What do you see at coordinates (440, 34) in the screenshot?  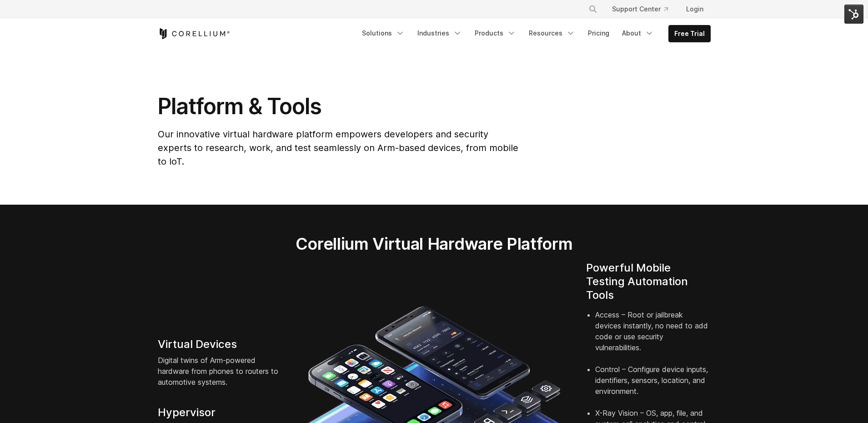 I see `a: Industries` at bounding box center [440, 34].